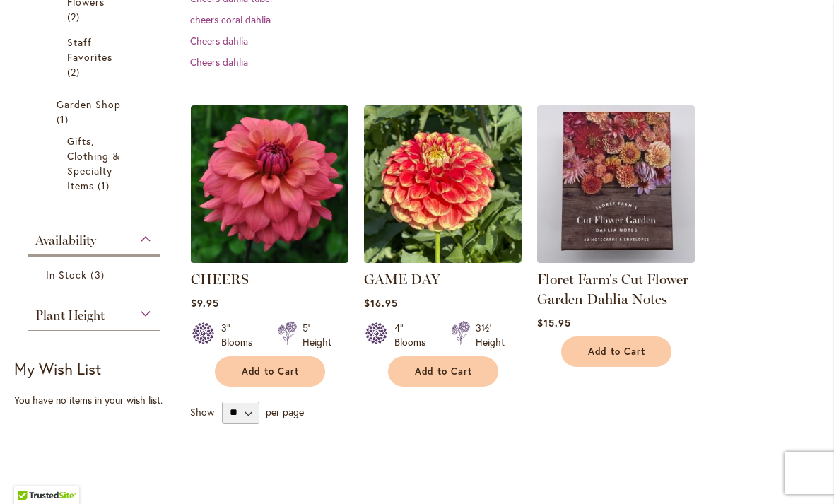 The width and height of the screenshot is (834, 504). What do you see at coordinates (70, 315) in the screenshot?
I see `span: Plant Height` at bounding box center [70, 315].